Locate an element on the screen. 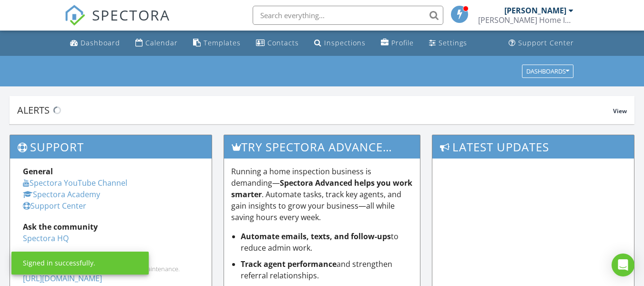 This screenshot has height=286, width=644. p: Running a home inspection business is demanding— . Automate tasks, track key agents, and gain ins... is located at coordinates (322, 194).